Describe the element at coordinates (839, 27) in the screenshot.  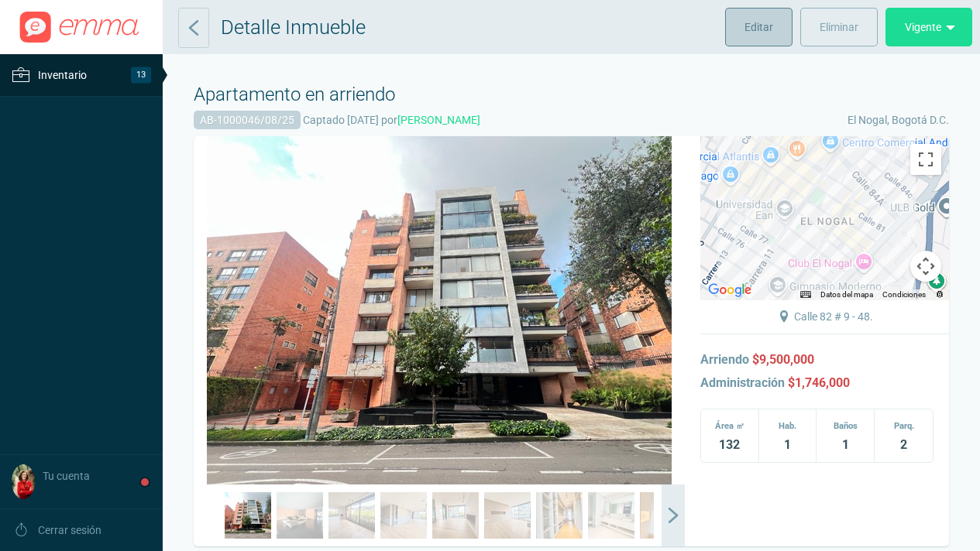
I see `span: Eliminar` at that location.